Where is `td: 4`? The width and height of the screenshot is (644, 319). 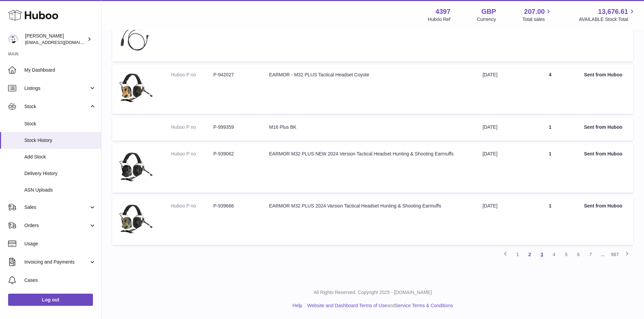
td: 4 is located at coordinates (550, 89).